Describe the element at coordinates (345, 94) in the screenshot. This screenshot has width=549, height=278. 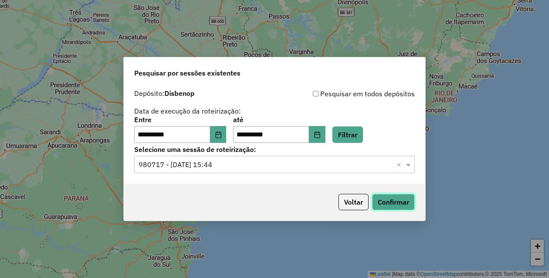
I see `div: Pesquisar em todos depósitos` at that location.